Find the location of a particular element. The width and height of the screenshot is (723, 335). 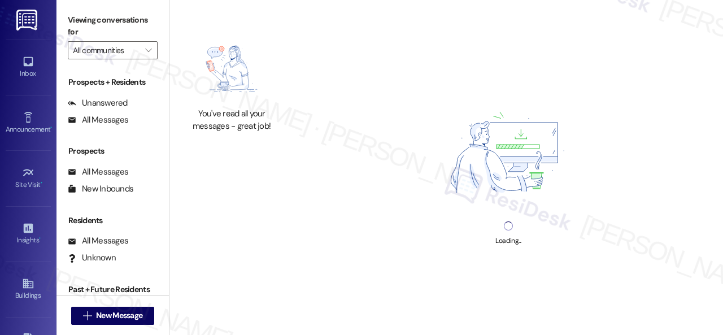

a: Site Visit • is located at coordinates (28, 178).